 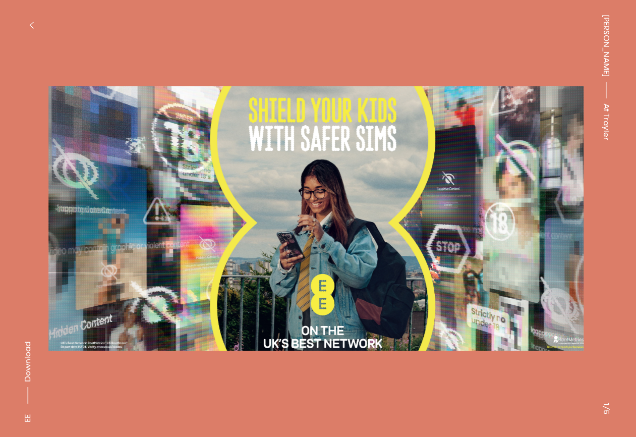 I want to click on button: Download asset, so click(x=28, y=375).